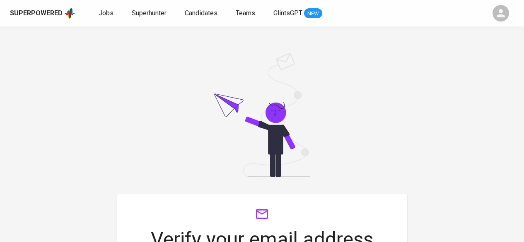 This screenshot has width=524, height=242. I want to click on a: Jobs, so click(107, 13).